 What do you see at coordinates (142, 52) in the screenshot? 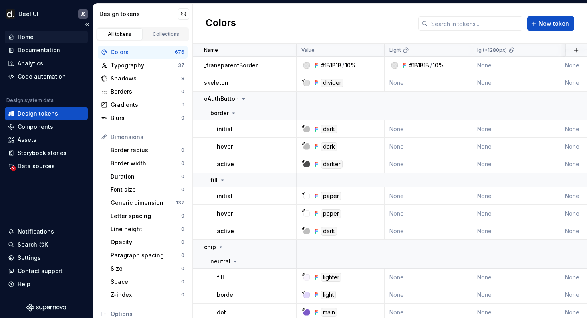
I see `div: Colors` at bounding box center [142, 52].